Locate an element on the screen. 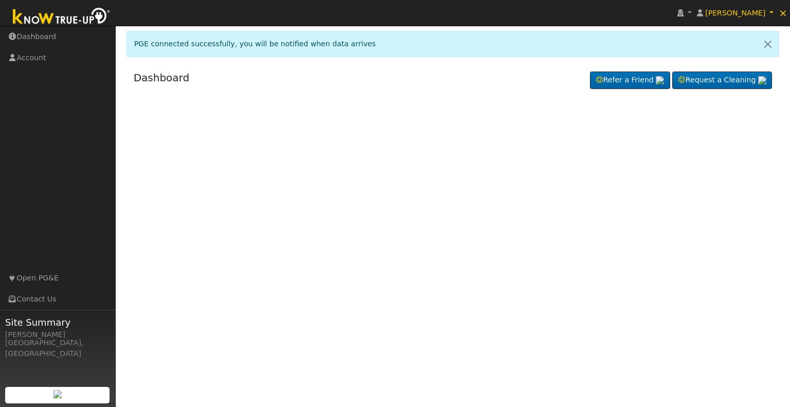 The height and width of the screenshot is (407, 790). a: Refer a Friend is located at coordinates (630, 80).